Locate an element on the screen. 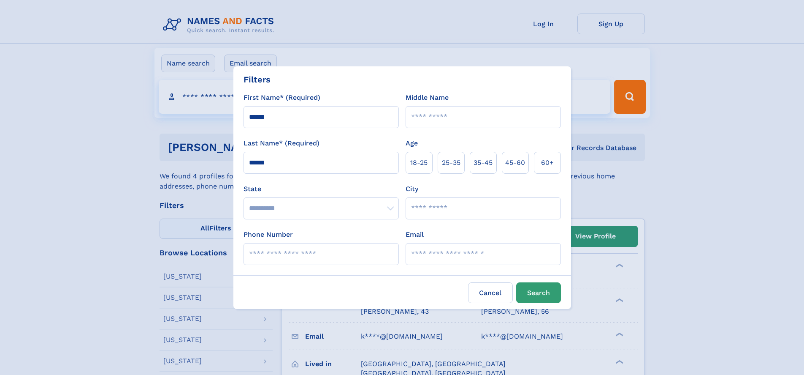  span: 35‑45 is located at coordinates (483, 163).